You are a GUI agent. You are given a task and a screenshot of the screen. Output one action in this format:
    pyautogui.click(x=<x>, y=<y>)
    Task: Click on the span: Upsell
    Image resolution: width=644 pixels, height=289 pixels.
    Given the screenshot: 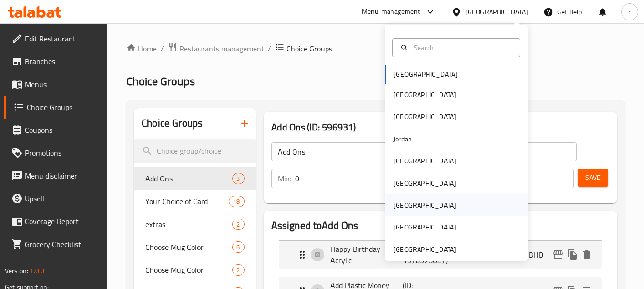 What is the action you would take?
    pyautogui.click(x=63, y=199)
    